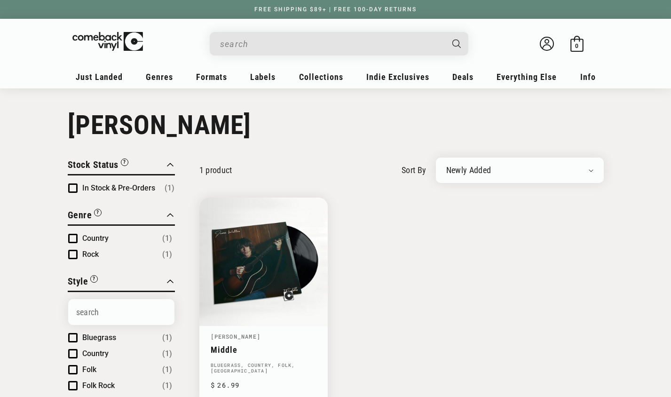 The image size is (671, 397). What do you see at coordinates (414, 170) in the screenshot?
I see `label: sort by` at bounding box center [414, 170].